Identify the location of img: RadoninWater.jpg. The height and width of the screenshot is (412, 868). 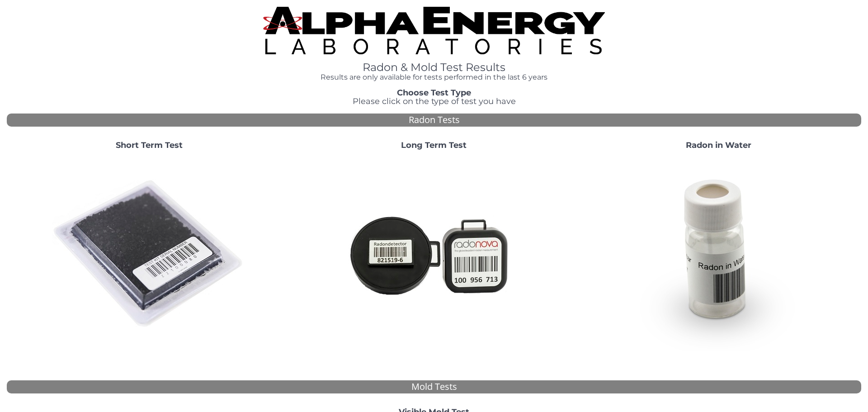
(719, 254).